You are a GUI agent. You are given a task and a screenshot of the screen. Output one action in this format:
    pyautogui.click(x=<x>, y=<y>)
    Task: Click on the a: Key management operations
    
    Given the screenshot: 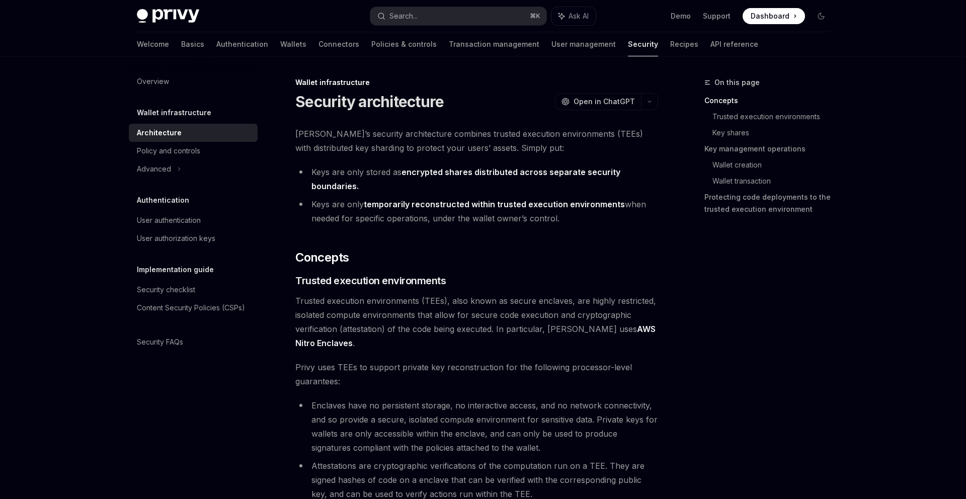 What is the action you would take?
    pyautogui.click(x=771, y=149)
    